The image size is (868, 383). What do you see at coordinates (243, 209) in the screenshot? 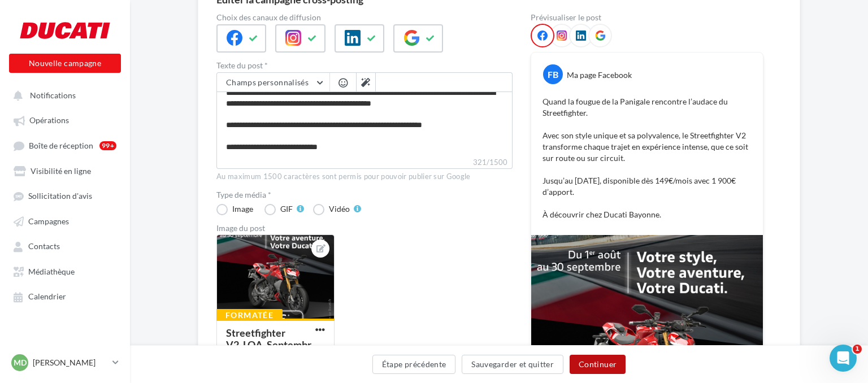
I see `div: Image` at bounding box center [243, 209].